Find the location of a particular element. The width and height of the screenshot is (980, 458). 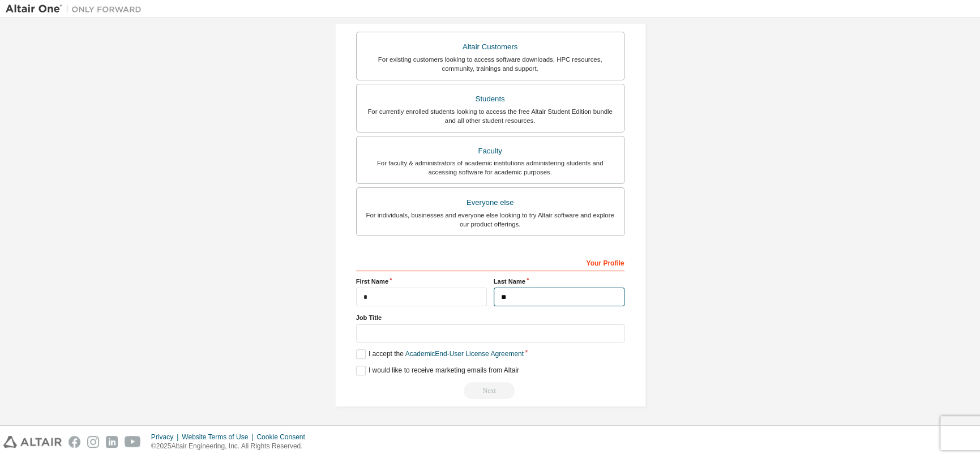

div: For faculty & administrators of academic institutions administering students and accessing softwa... is located at coordinates (490, 168).